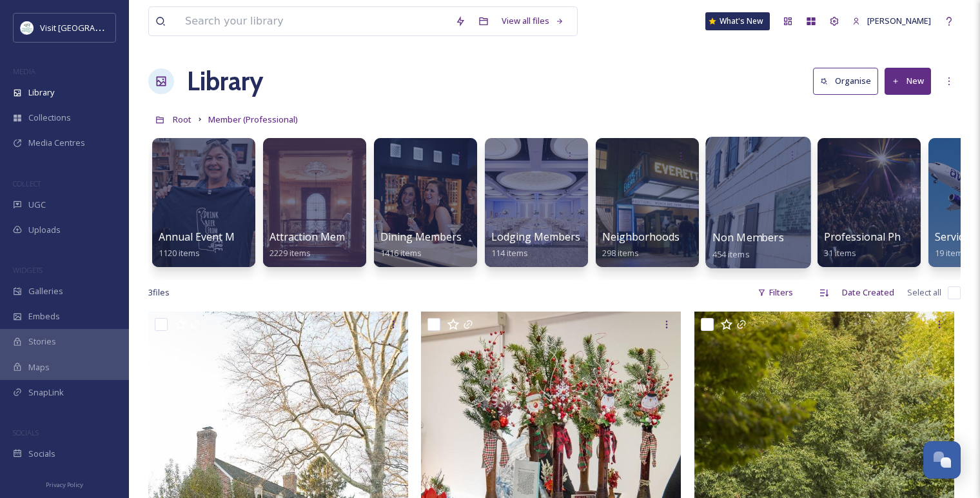  What do you see at coordinates (253, 119) in the screenshot?
I see `a: Member (Professional)` at bounding box center [253, 119].